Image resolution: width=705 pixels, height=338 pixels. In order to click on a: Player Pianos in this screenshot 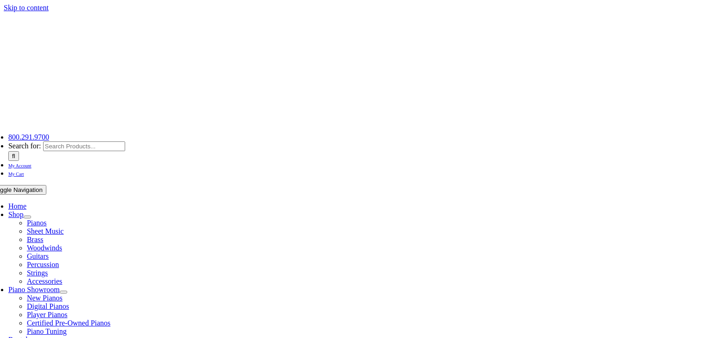, I will do `click(47, 314)`.